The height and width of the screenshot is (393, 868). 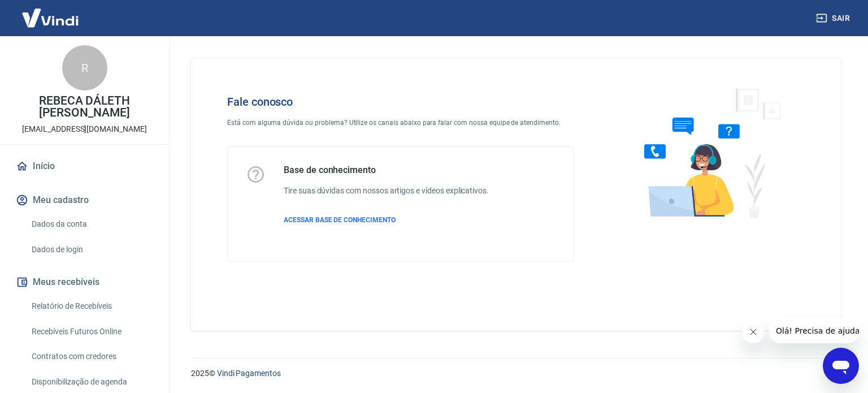 I want to click on img: Vindi, so click(x=50, y=17).